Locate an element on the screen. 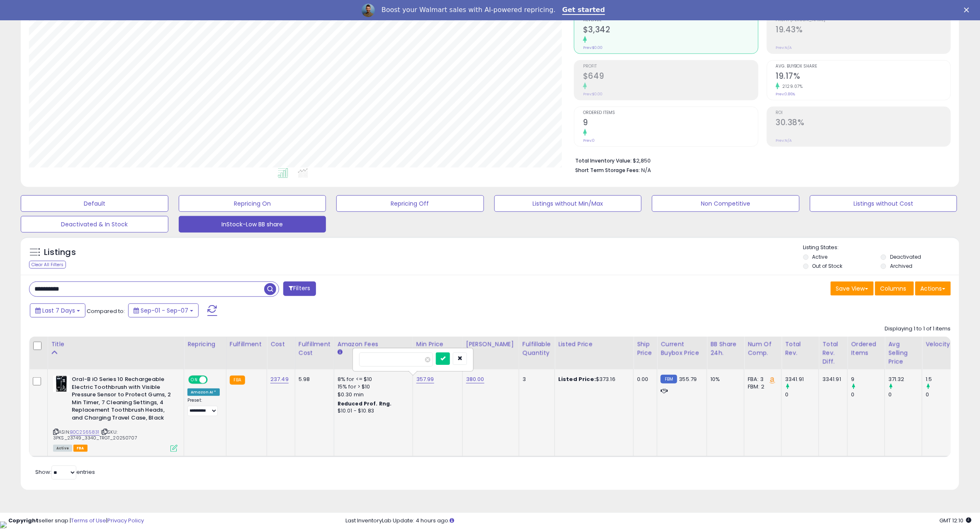 The width and height of the screenshot is (980, 529). div: Last InventoryLab Update: 4 hours ago. is located at coordinates (658, 520).